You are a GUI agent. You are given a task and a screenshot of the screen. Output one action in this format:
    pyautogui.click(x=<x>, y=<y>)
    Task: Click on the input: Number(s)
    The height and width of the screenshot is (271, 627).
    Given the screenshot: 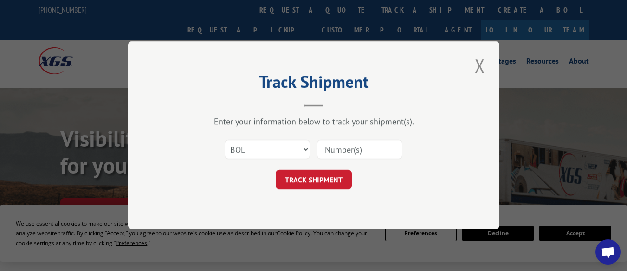 What is the action you would take?
    pyautogui.click(x=360, y=150)
    